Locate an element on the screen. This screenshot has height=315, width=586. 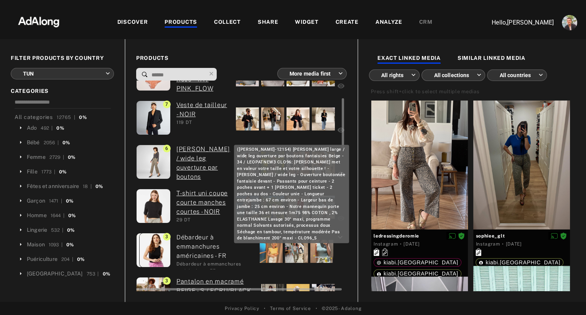
button: Account settings is located at coordinates (570, 23).